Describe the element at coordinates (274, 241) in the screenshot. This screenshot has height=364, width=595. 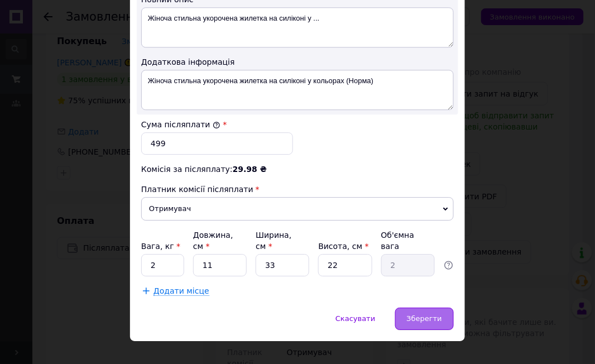
I see `label: Ширина, см` at that location.